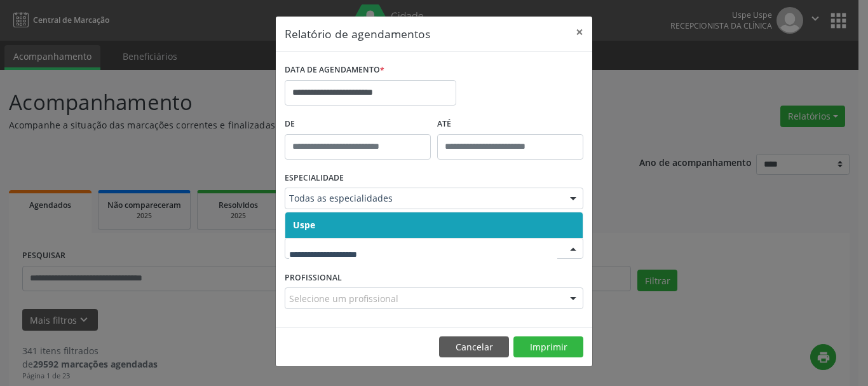  What do you see at coordinates (549, 347) in the screenshot?
I see `button: Imprimir` at bounding box center [549, 347].